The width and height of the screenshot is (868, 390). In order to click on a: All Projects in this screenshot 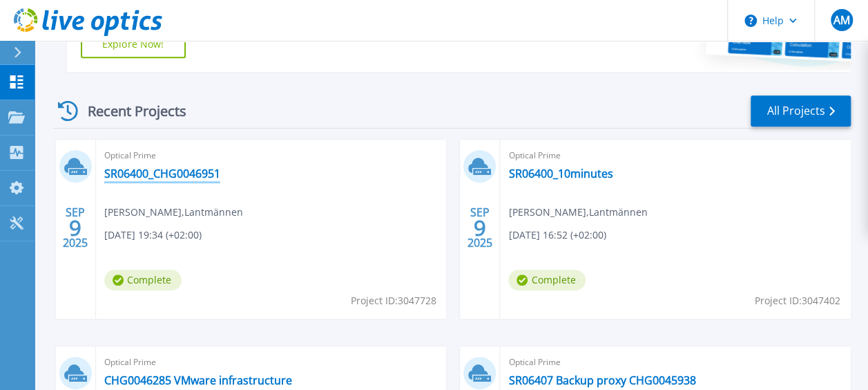, I will do `click(800, 111)`.